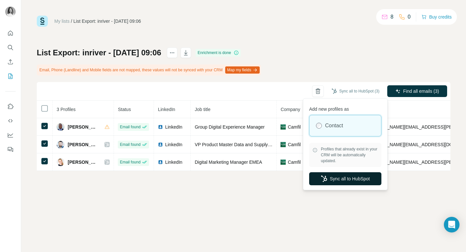 This screenshot has width=466, height=252. I want to click on button: Sync all to HubSpot, so click(345, 179).